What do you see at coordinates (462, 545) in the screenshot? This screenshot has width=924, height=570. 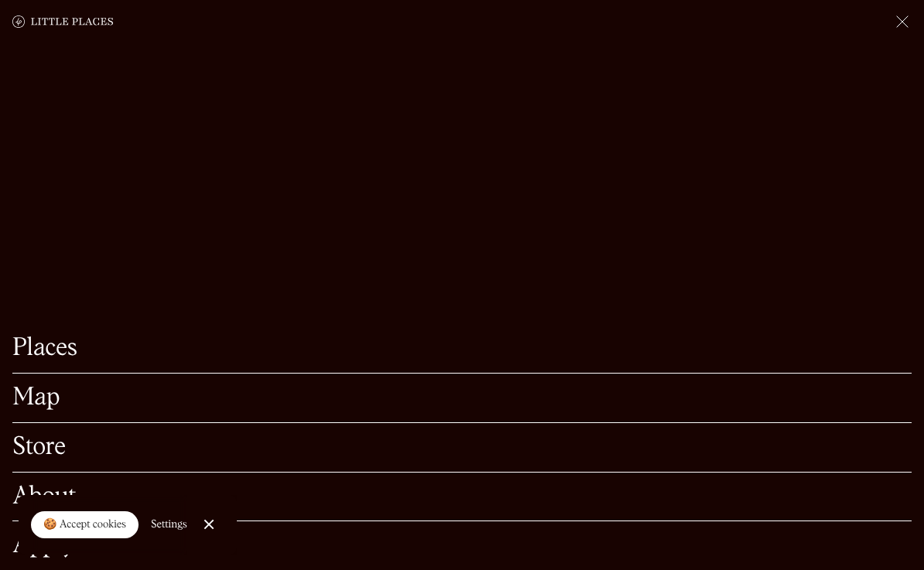 I see `a: Apply` at bounding box center [462, 545].